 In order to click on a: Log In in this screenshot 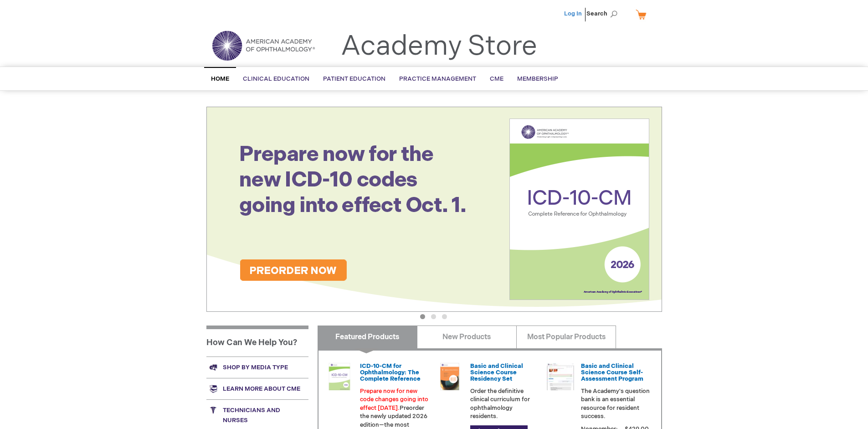, I will do `click(572, 14)`.